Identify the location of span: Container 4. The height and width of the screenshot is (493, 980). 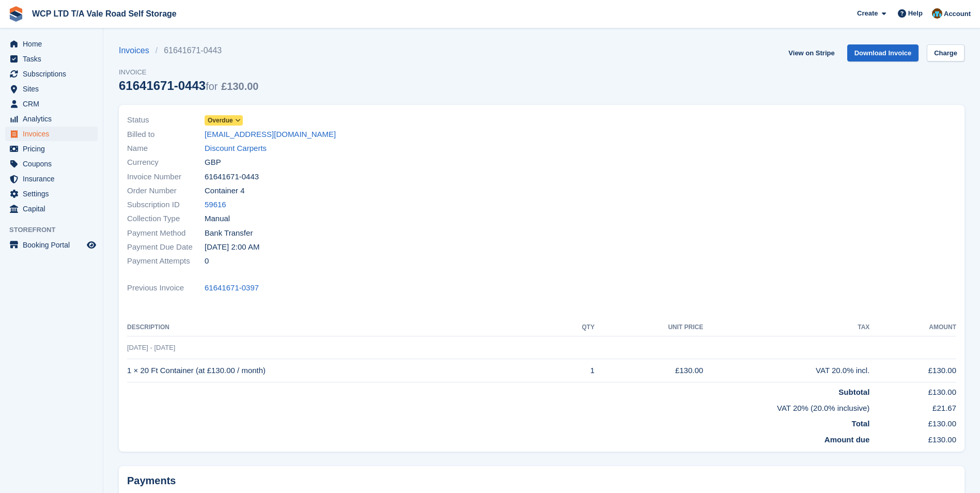
(225, 191).